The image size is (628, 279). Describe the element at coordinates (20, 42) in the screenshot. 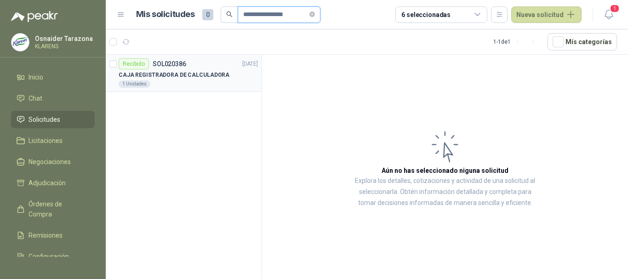

I see `img: Company Logo` at that location.